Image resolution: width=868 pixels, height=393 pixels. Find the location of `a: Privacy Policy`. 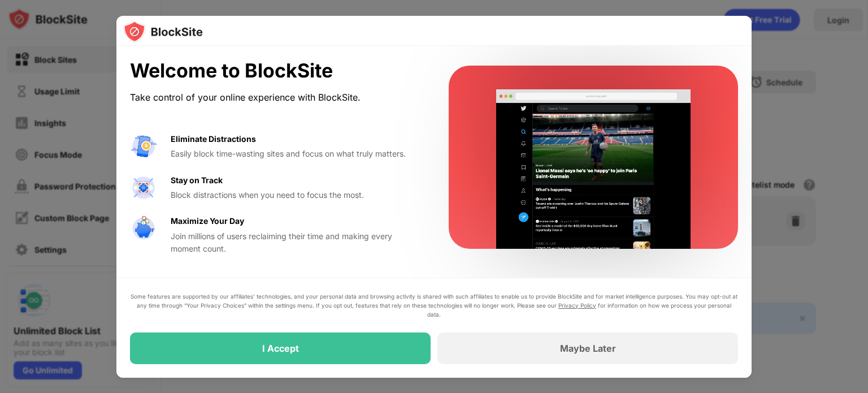

a: Privacy Policy is located at coordinates (577, 306).